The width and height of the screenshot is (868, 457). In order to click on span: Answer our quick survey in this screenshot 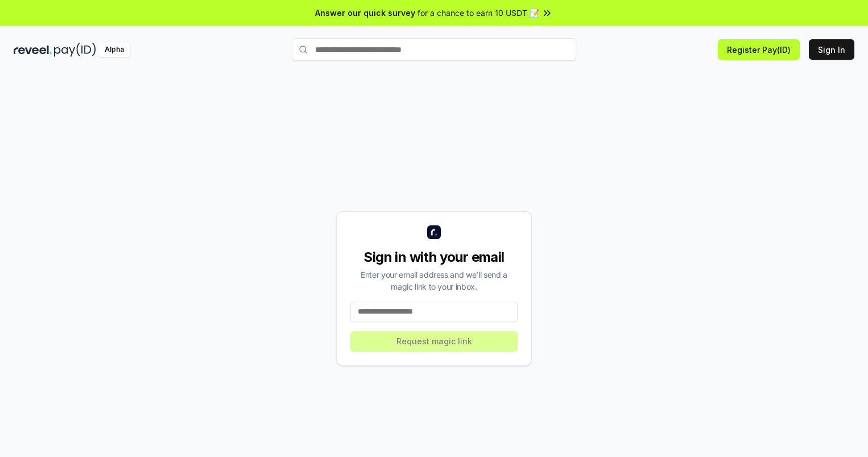, I will do `click(365, 12)`.